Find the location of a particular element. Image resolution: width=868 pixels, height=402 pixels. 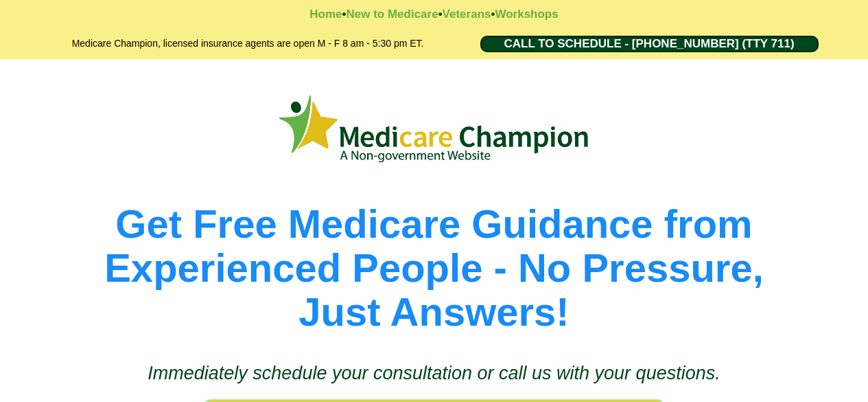

strong: Home is located at coordinates (325, 13).